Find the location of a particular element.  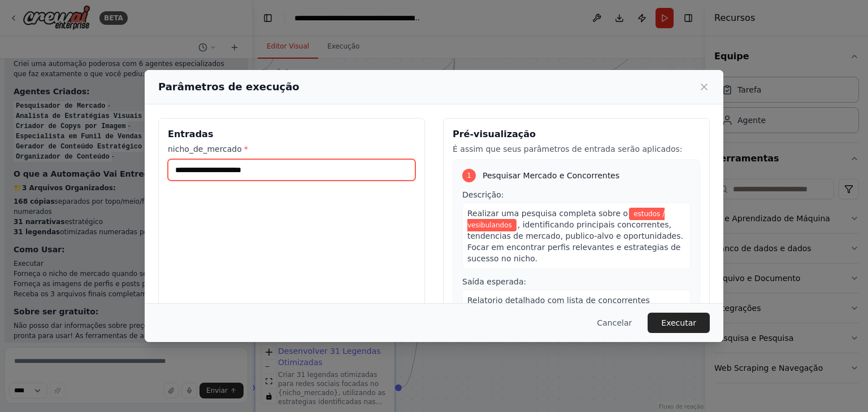

font: Cancelar is located at coordinates (615, 323).